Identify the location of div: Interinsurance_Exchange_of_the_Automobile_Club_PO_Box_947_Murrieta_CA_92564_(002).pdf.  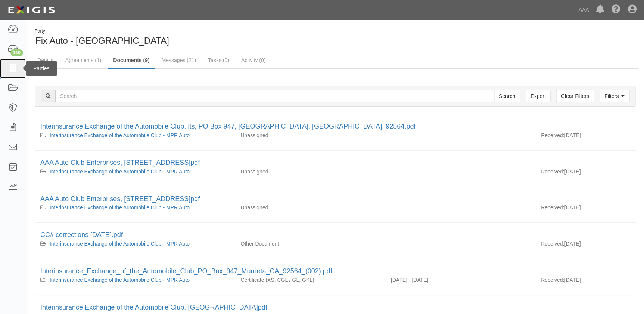
(335, 271).